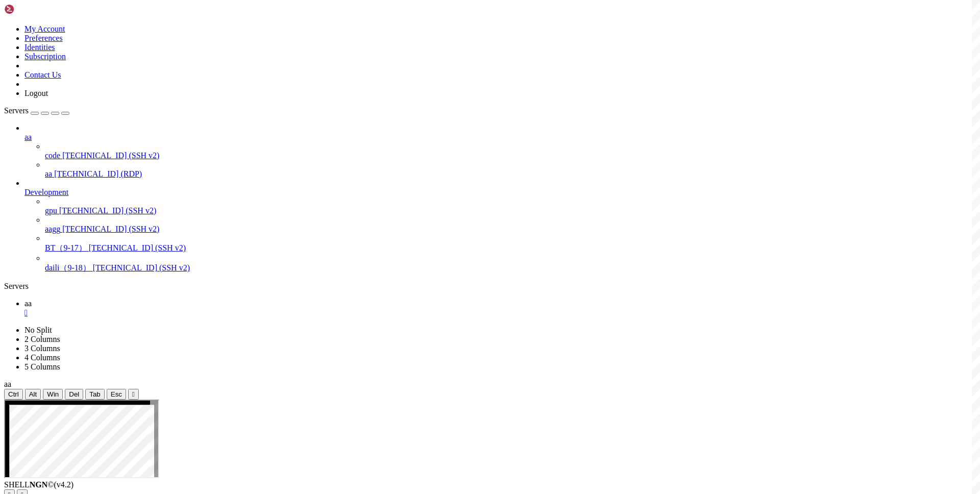 The height and width of the screenshot is (494, 980). Describe the element at coordinates (46, 192) in the screenshot. I see `span: Development` at that location.